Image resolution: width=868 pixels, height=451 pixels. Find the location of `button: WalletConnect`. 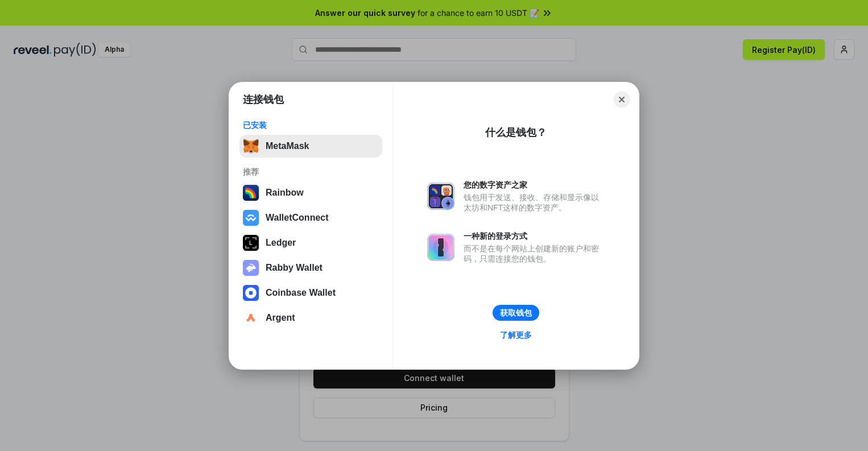

button: WalletConnect is located at coordinates (311, 218).